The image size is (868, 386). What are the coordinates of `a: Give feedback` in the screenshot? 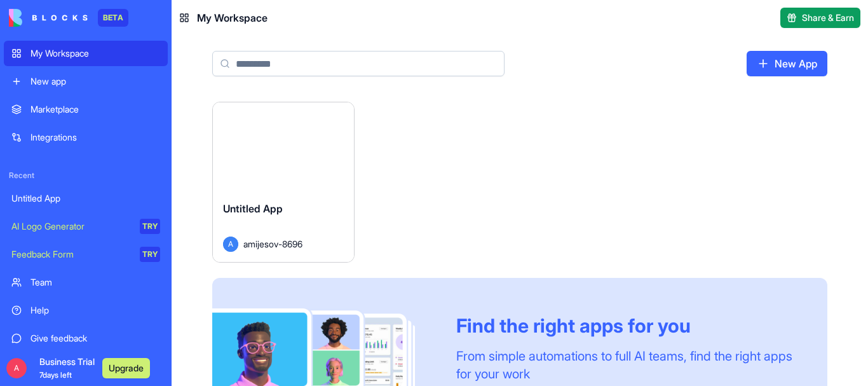 It's located at (85, 338).